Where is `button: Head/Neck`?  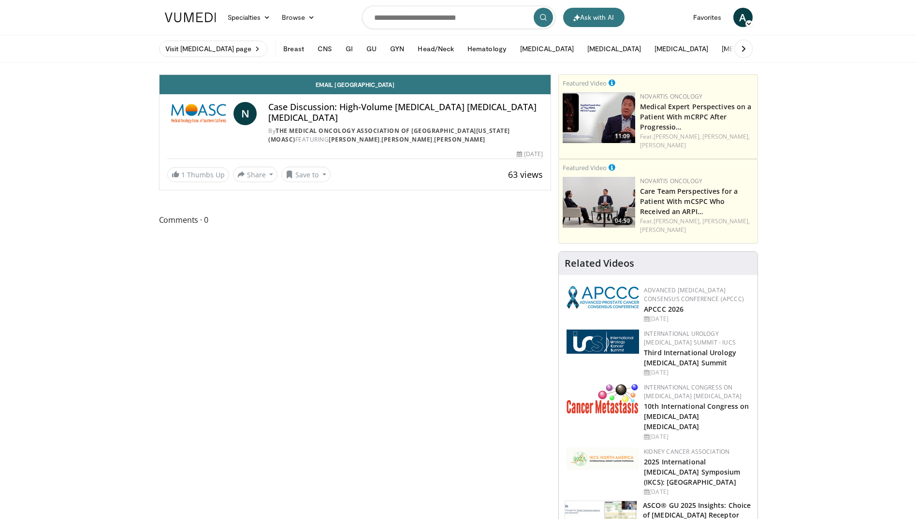
button: Head/Neck is located at coordinates (435, 49).